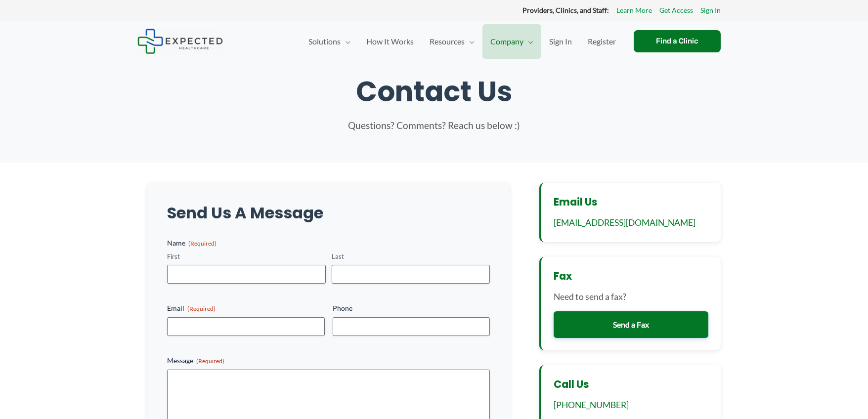  Describe the element at coordinates (631, 201) in the screenshot. I see `h3: Email Us` at that location.